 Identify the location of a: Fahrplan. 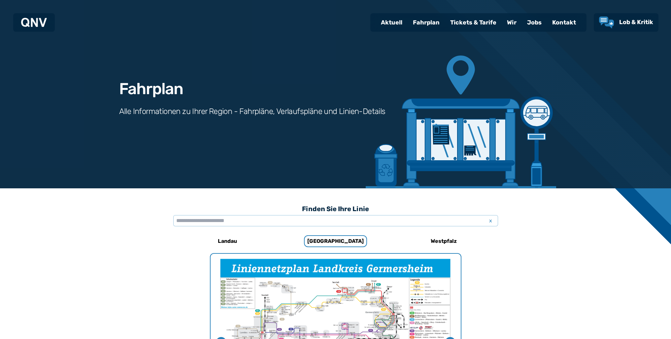
(426, 22).